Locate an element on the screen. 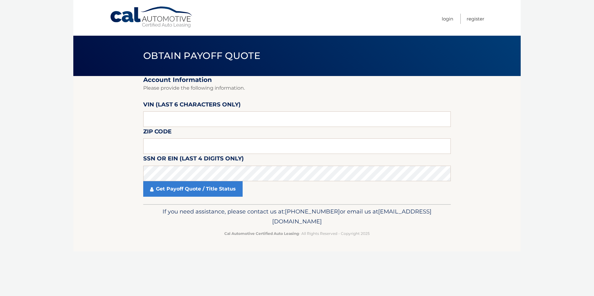 The width and height of the screenshot is (594, 296). p: If you need assistance, please contact us at: or email us at is located at coordinates (297, 217).